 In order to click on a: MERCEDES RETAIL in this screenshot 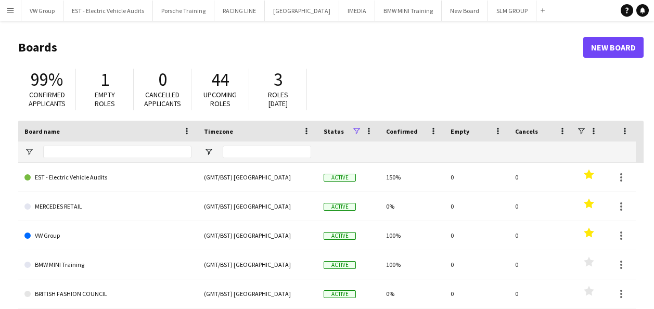, I will do `click(108, 207)`.